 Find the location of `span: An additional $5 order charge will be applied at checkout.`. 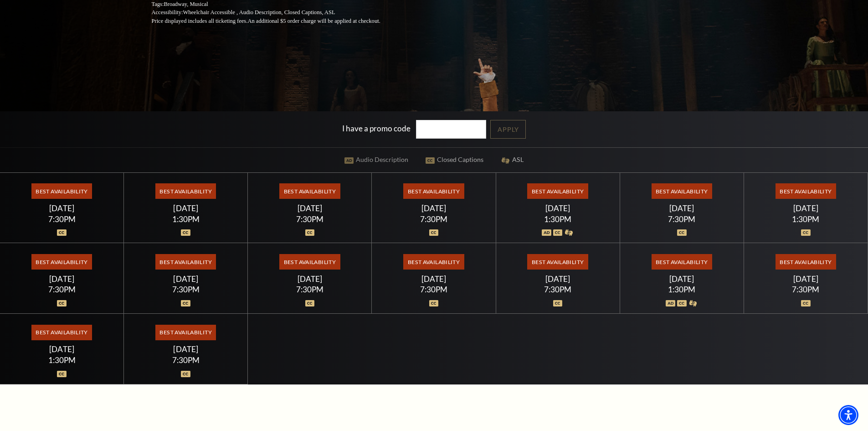

span: An additional $5 order charge will be applied at checkout. is located at coordinates (314, 21).